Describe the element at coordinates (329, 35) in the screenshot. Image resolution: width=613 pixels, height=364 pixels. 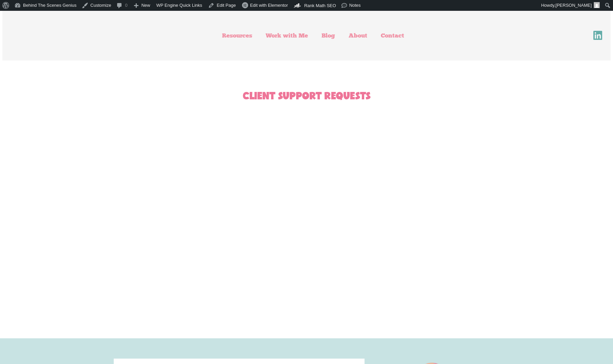
I see `a: Blog` at that location.